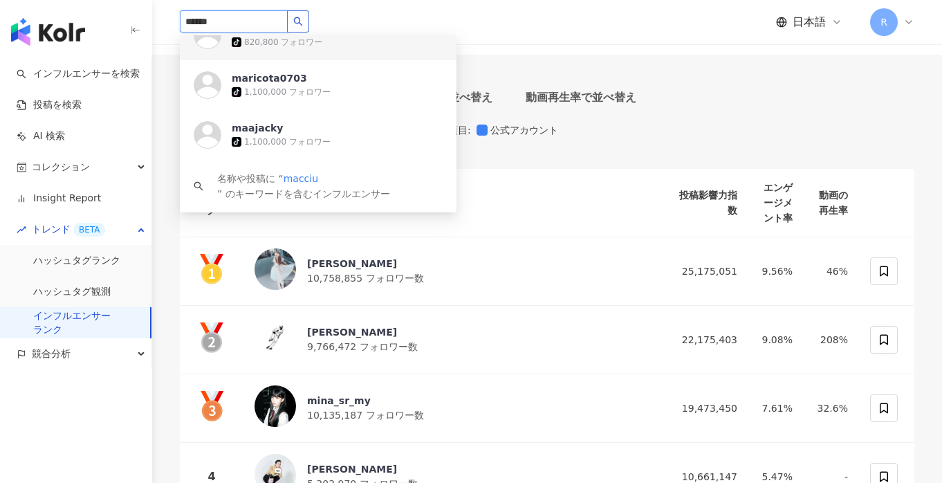 The image size is (942, 483). I want to click on span: 9,766,472 フォロワー数, so click(363, 347).